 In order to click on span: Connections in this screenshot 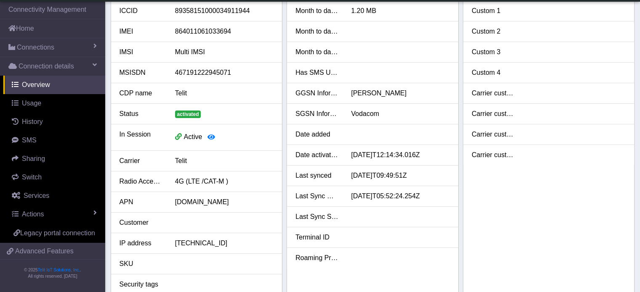, I will do `click(35, 48)`.